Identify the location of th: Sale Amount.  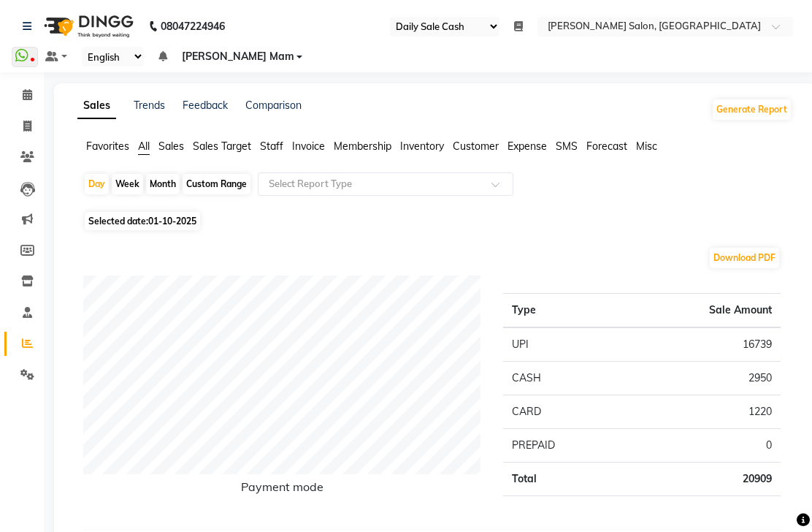
(701, 310).